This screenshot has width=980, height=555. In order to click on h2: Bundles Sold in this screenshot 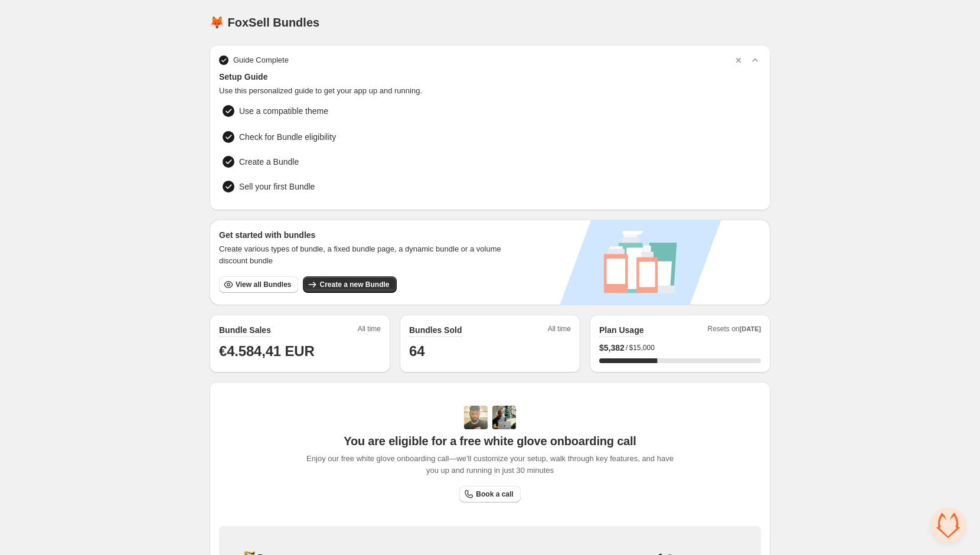, I will do `click(435, 330)`.